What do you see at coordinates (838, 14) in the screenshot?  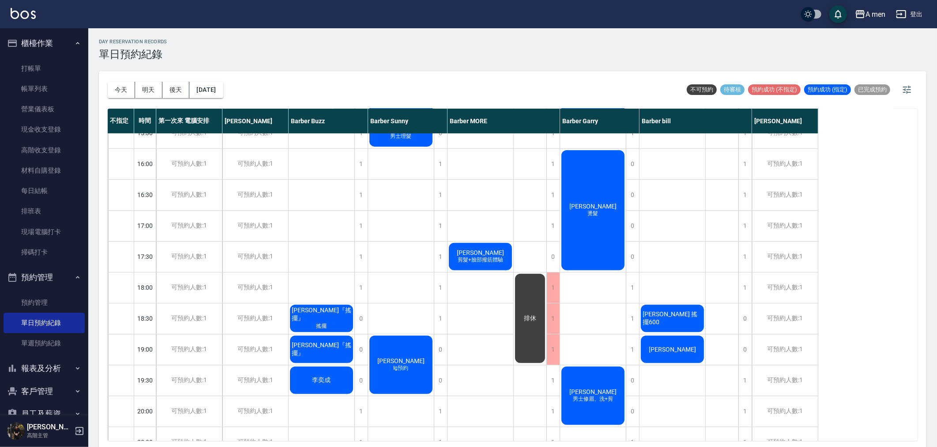 I see `button: save` at bounding box center [838, 14].